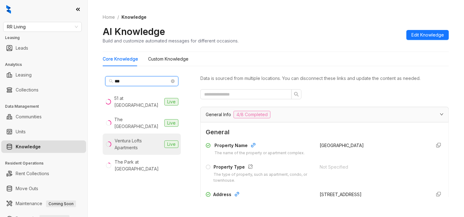 Image resolution: width=464 pixels, height=217 pixels. What do you see at coordinates (427, 35) in the screenshot?
I see `button: Edit Knowledge` at bounding box center [427, 35].